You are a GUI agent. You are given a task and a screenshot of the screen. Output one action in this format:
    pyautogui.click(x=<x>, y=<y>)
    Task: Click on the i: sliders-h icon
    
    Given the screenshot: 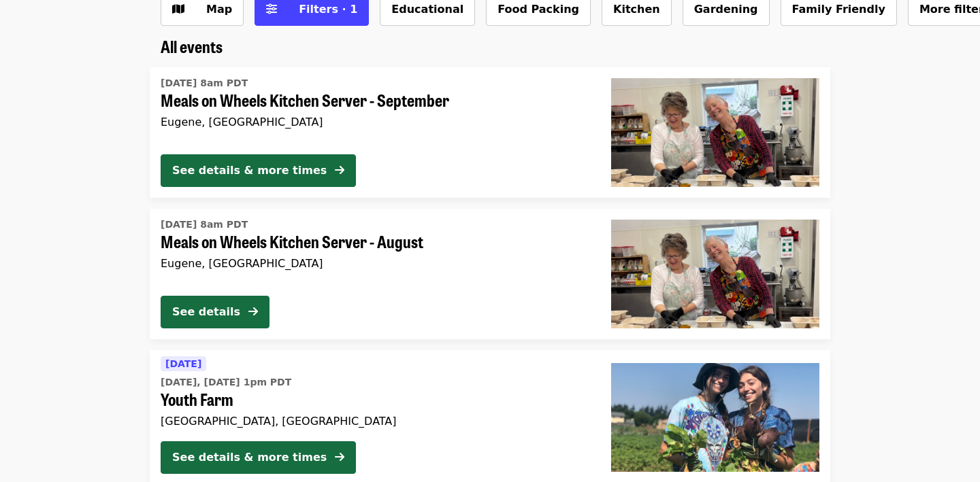 What is the action you would take?
    pyautogui.click(x=272, y=9)
    